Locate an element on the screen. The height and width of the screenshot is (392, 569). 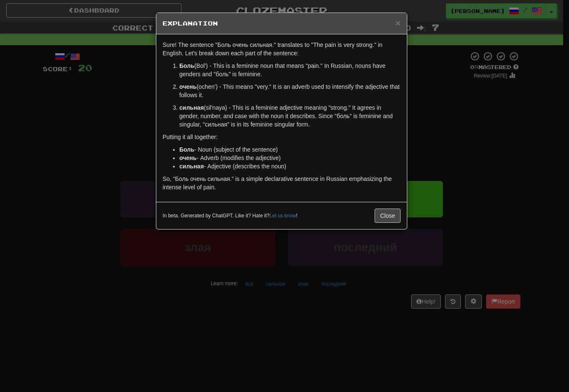
li: - Noun (subject of the sentence) is located at coordinates (290, 150).